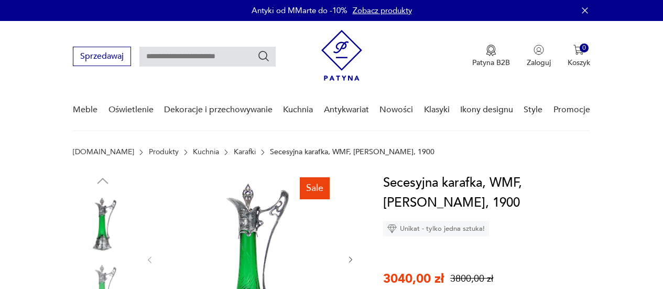  I want to click on button: Zaloguj, so click(539, 56).